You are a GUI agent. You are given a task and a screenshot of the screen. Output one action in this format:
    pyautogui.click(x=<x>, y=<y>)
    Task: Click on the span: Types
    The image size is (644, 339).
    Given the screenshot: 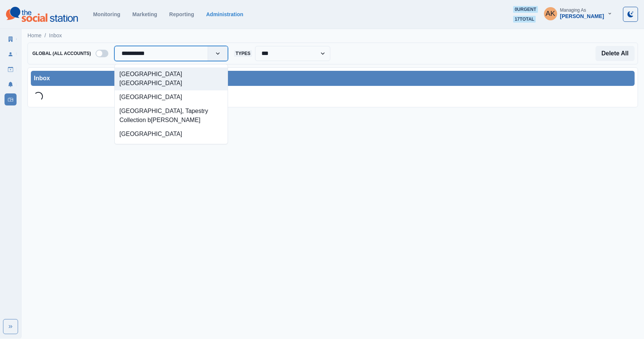 What is the action you would take?
    pyautogui.click(x=242, y=53)
    